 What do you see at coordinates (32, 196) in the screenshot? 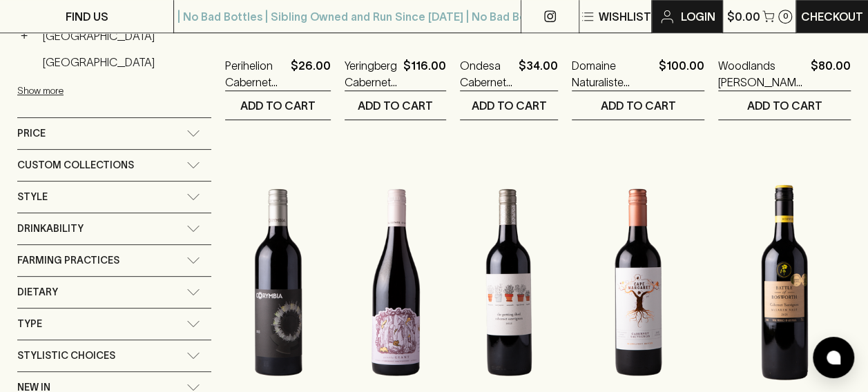
I see `span: Style` at bounding box center [32, 196].